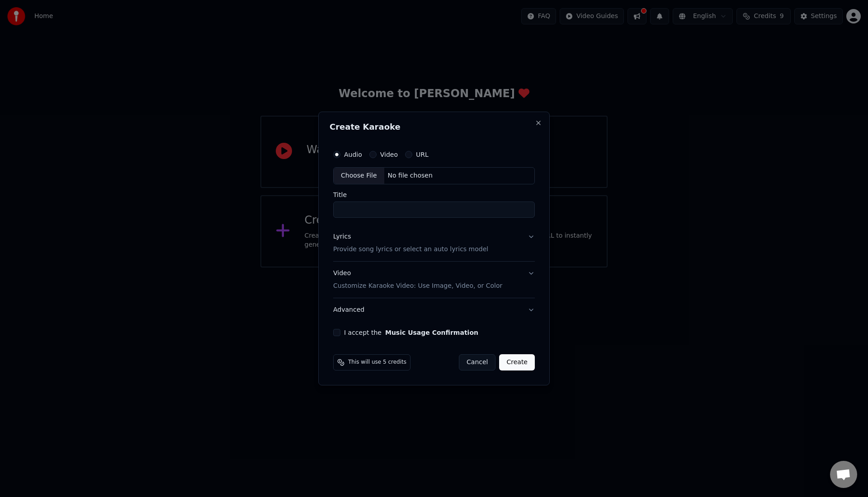 Image resolution: width=868 pixels, height=497 pixels. What do you see at coordinates (418, 286) in the screenshot?
I see `p: Customize Karaoke Video: Use Image, Video, or Color` at bounding box center [418, 286].